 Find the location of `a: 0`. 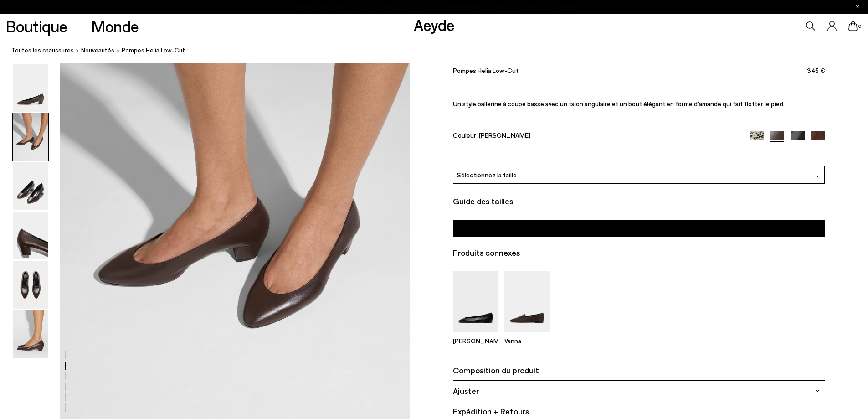

a: 0 is located at coordinates (853, 26).